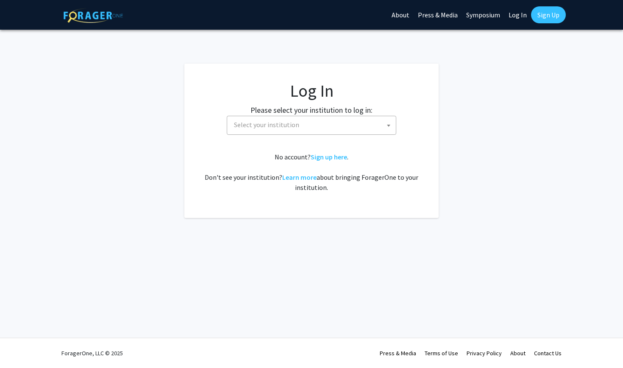 Image resolution: width=623 pixels, height=368 pixels. Describe the element at coordinates (299, 177) in the screenshot. I see `a: Learn more about bringing ForagerOne to your institution` at that location.